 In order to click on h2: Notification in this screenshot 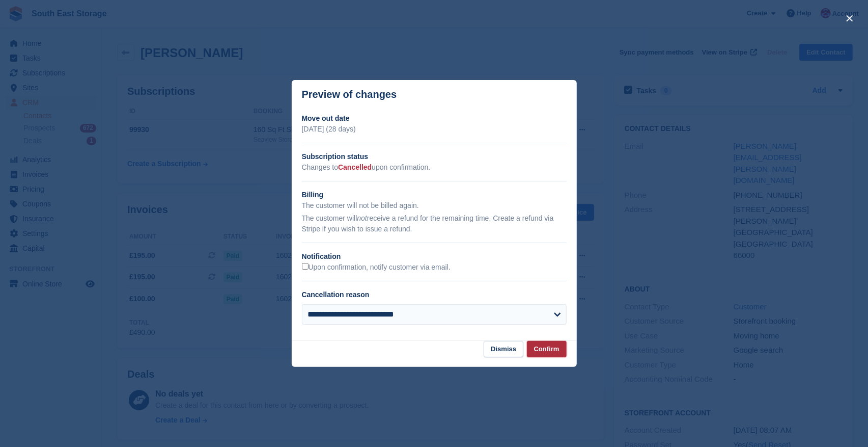, I will do `click(434, 256)`.